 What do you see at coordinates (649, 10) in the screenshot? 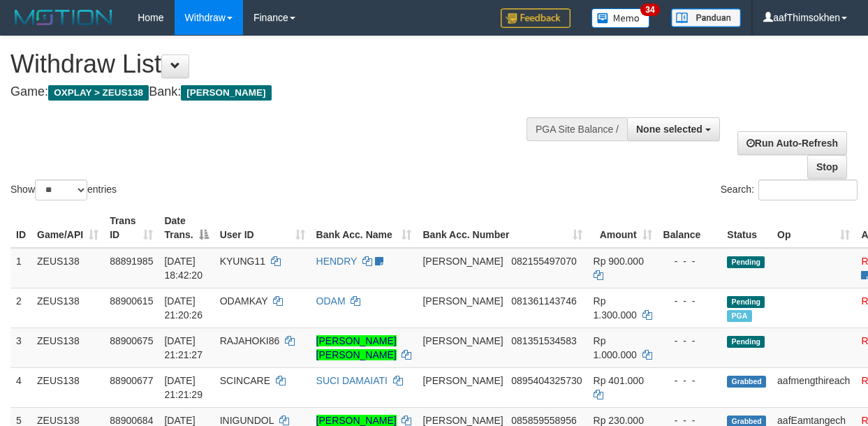
I see `span: 34` at bounding box center [649, 10].